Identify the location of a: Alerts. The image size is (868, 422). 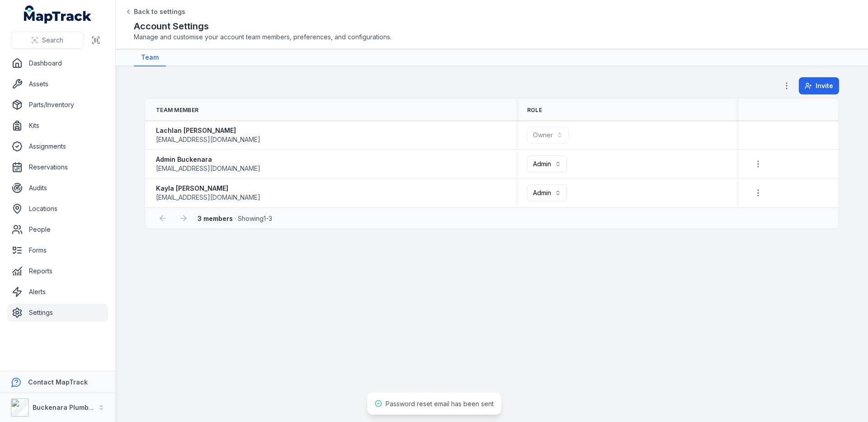
(58, 292).